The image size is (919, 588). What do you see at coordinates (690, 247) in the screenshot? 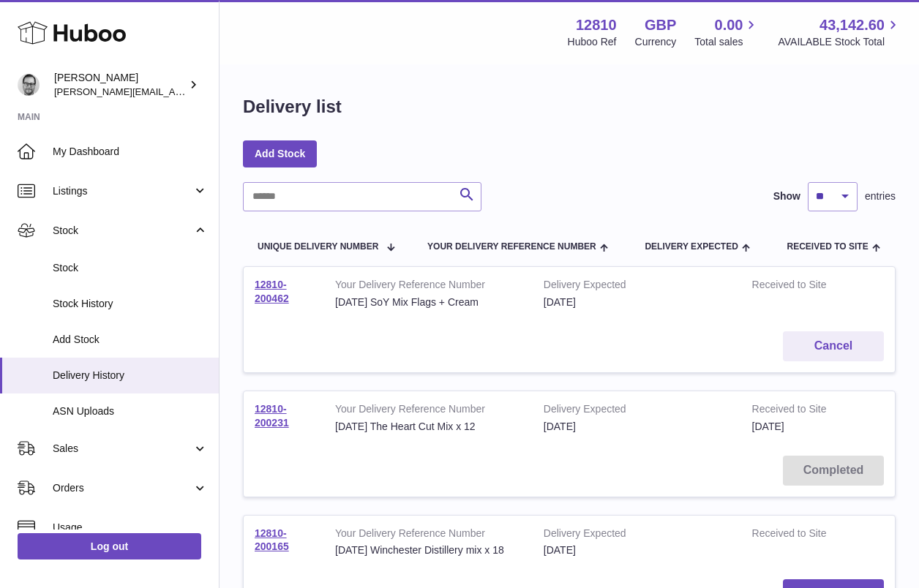
I see `span: Delivery Expected` at bounding box center [690, 247].